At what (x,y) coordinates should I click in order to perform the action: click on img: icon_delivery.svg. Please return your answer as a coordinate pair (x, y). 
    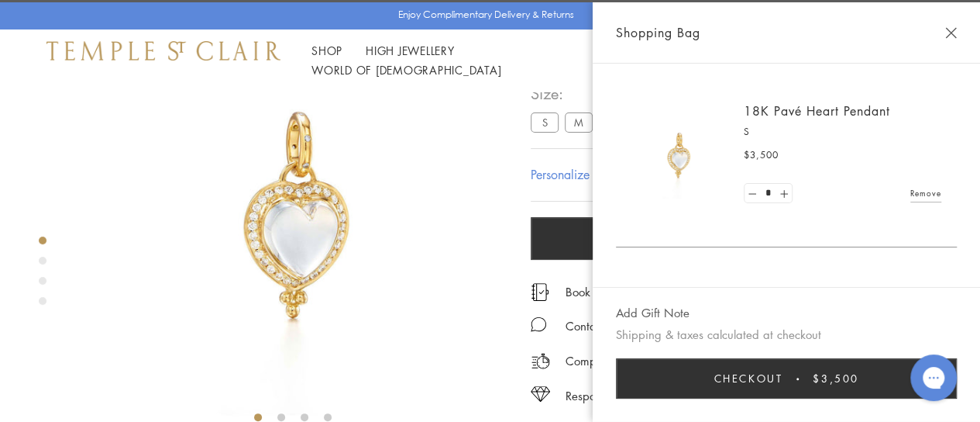
    Looking at the image, I should click on (540, 360).